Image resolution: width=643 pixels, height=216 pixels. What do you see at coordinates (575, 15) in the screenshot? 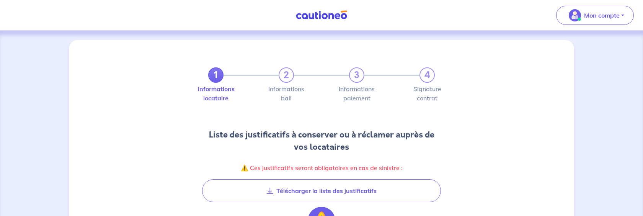
I see `img: illu_account_valid_menu.svg` at bounding box center [575, 15].